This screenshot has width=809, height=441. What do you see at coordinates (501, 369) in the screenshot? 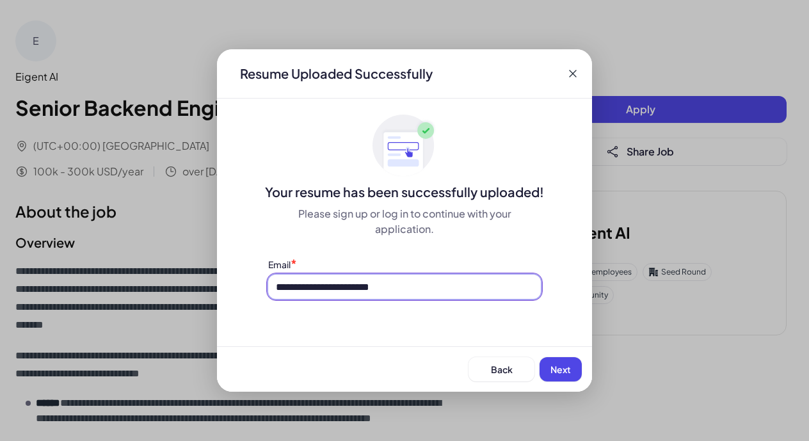
I see `button: Back` at bounding box center [501, 369].